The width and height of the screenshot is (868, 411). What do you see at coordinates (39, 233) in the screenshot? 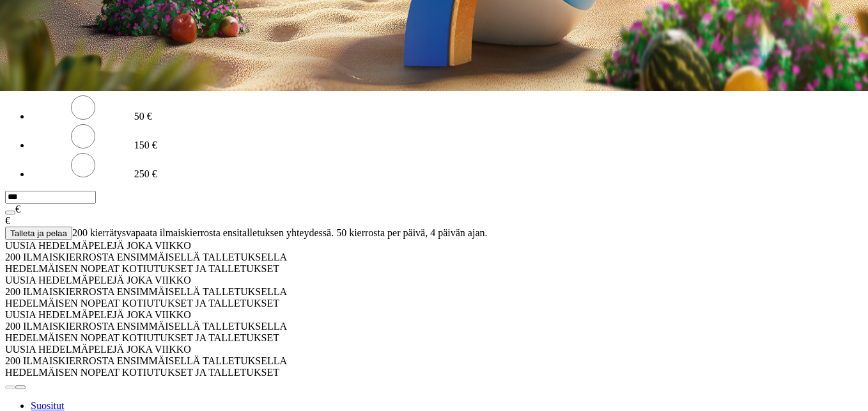
I see `button: Talleta ja pelaa` at bounding box center [39, 233].